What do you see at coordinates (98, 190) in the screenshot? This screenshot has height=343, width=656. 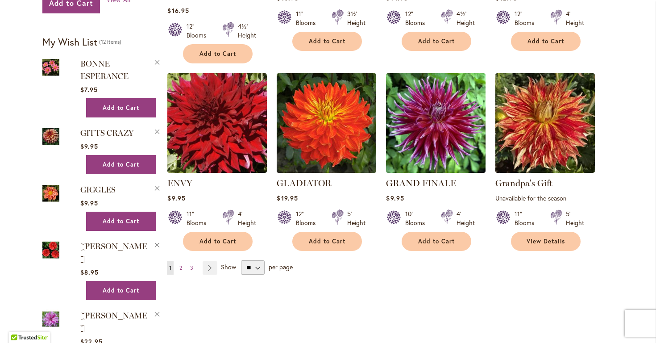 I see `span: GIGGLES` at bounding box center [98, 190].